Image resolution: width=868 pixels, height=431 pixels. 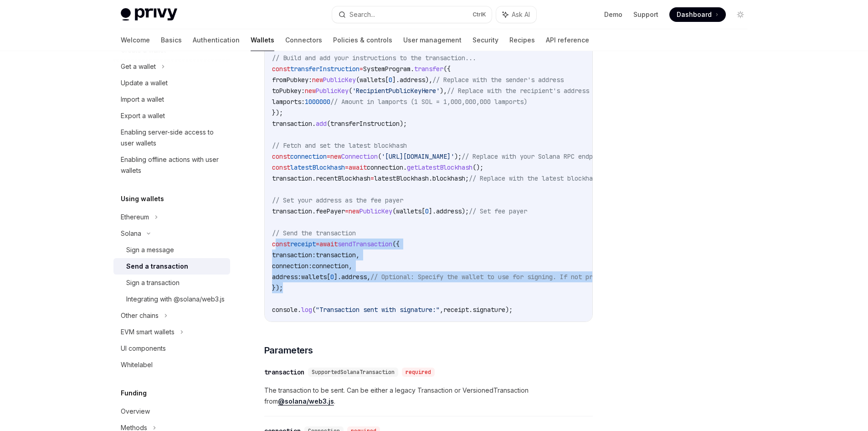 I want to click on img: light logo, so click(x=149, y=14).